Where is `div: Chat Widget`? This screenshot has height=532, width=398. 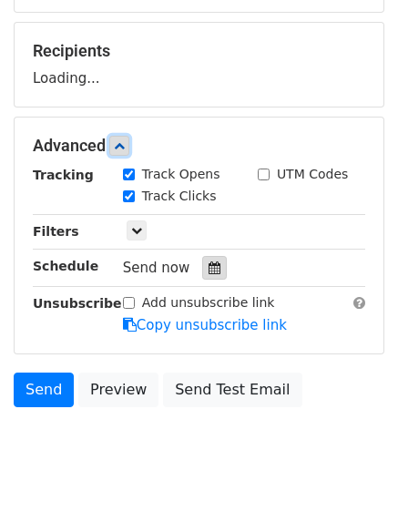 div: Chat Widget is located at coordinates (352, 488).